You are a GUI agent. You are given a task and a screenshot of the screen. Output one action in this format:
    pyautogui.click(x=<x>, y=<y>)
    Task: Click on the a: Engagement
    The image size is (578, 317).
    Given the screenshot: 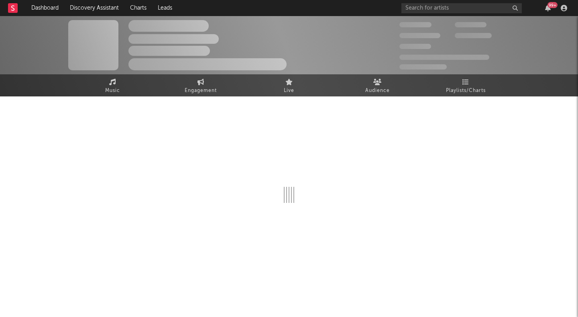 What is the action you would take?
    pyautogui.click(x=201, y=85)
    